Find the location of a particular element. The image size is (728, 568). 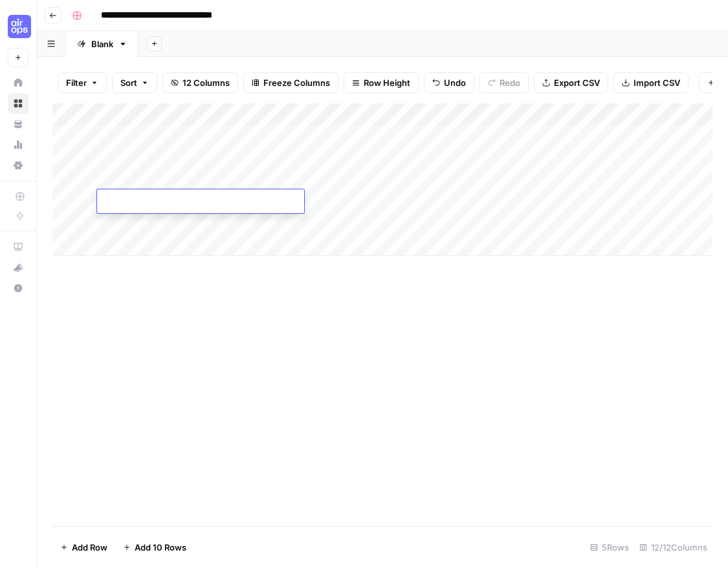

div: What's new? is located at coordinates (18, 268).